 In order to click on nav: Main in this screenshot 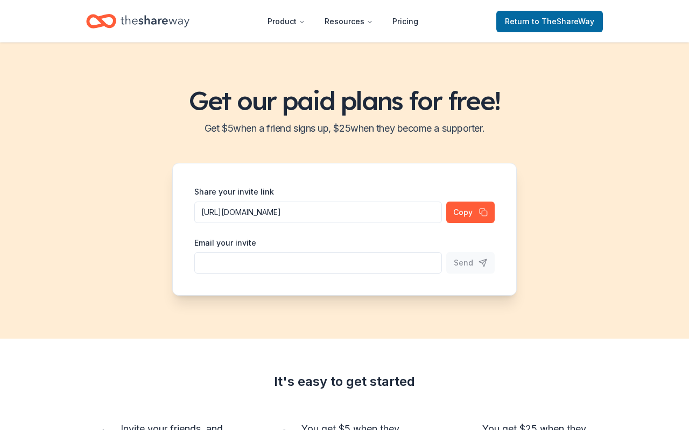, I will do `click(343, 21)`.